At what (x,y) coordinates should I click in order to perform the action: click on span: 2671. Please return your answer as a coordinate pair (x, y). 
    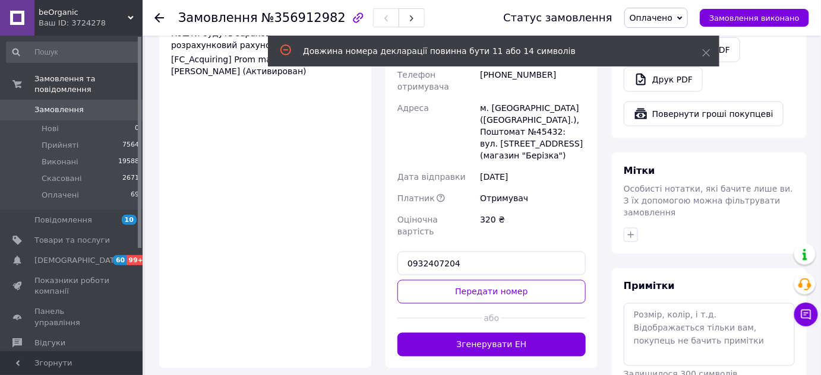
    Looking at the image, I should click on (131, 179).